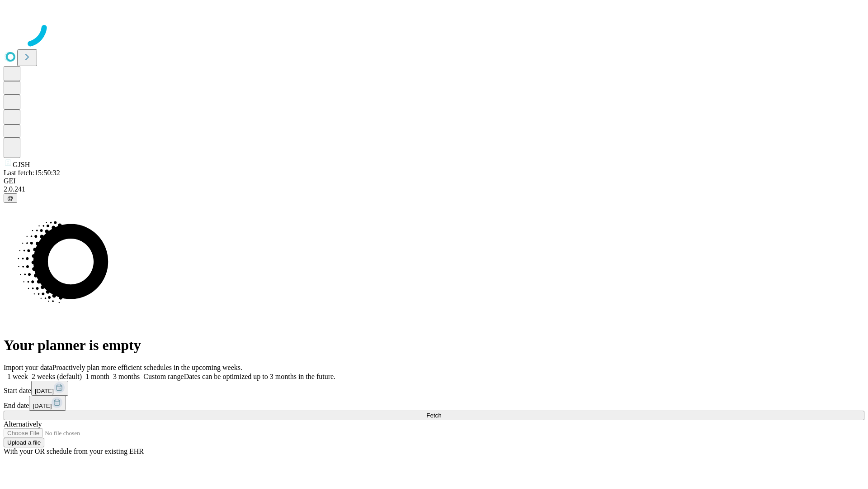 The image size is (868, 489). Describe the element at coordinates (28, 367) in the screenshot. I see `span: Import your data` at that location.